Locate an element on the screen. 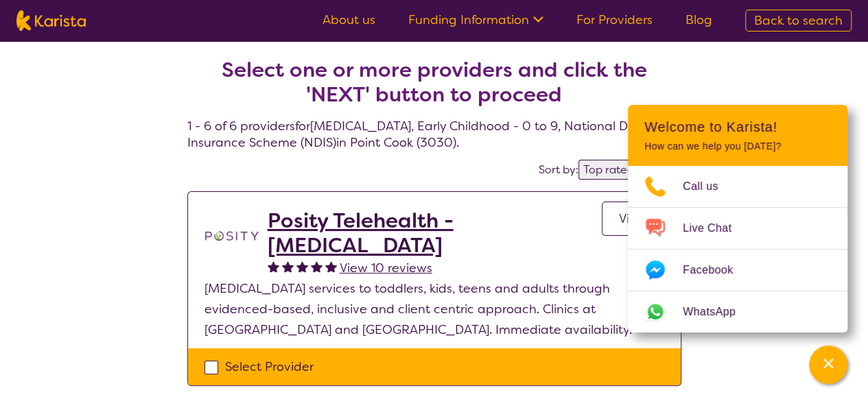 The height and width of the screenshot is (401, 868). span: Call us is located at coordinates (709, 187).